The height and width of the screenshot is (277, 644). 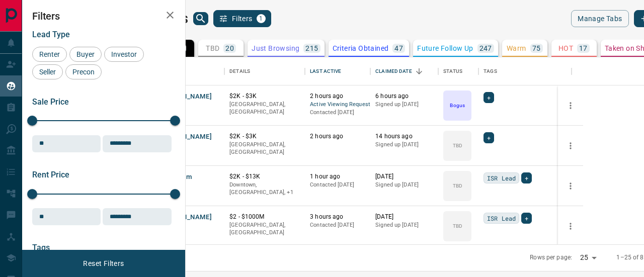 I want to click on div: Seller, so click(x=47, y=72).